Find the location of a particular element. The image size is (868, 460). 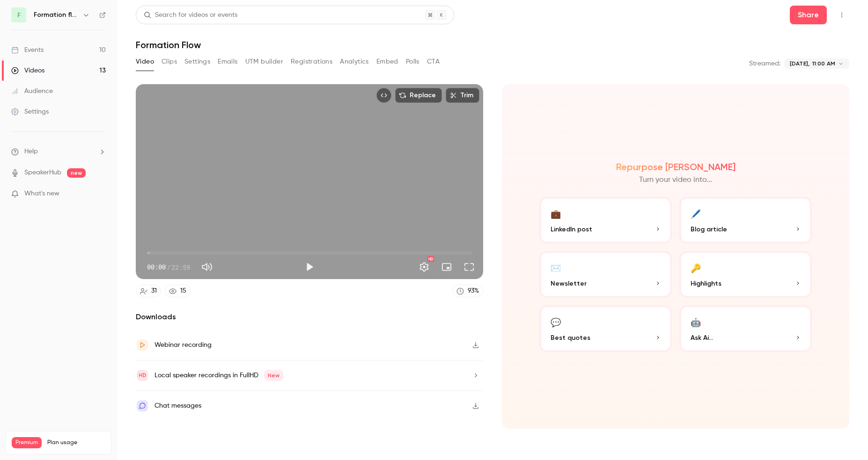

span: Plan usage is located at coordinates (76, 443).